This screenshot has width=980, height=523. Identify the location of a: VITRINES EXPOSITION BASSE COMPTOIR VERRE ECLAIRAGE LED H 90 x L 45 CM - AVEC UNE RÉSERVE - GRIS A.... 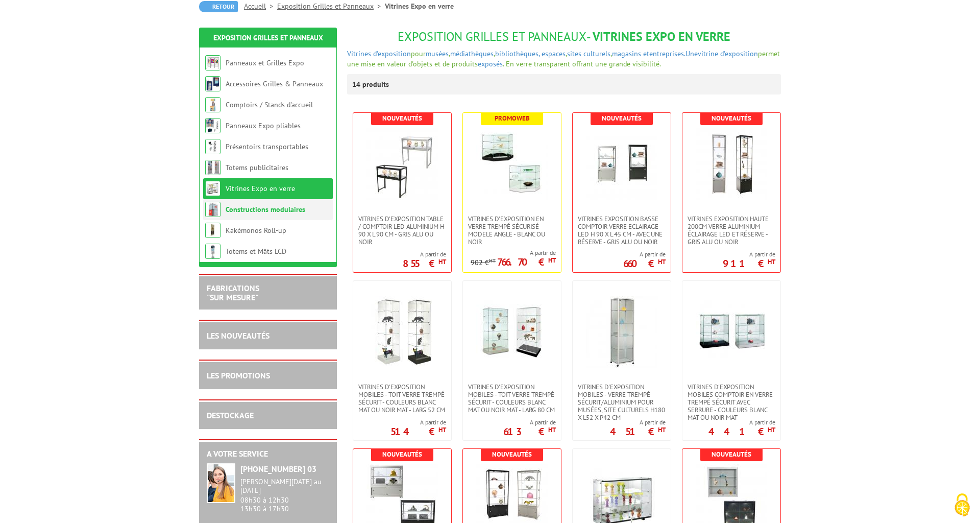
(622, 230).